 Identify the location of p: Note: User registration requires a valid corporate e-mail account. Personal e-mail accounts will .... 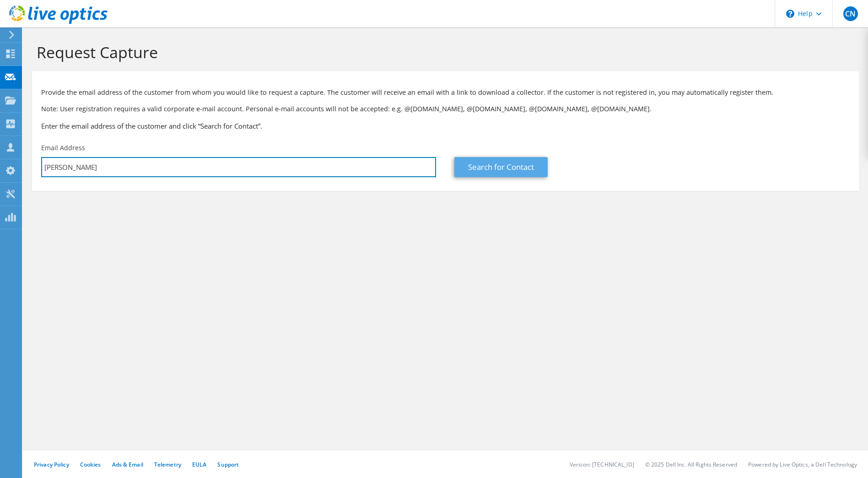
(445, 109).